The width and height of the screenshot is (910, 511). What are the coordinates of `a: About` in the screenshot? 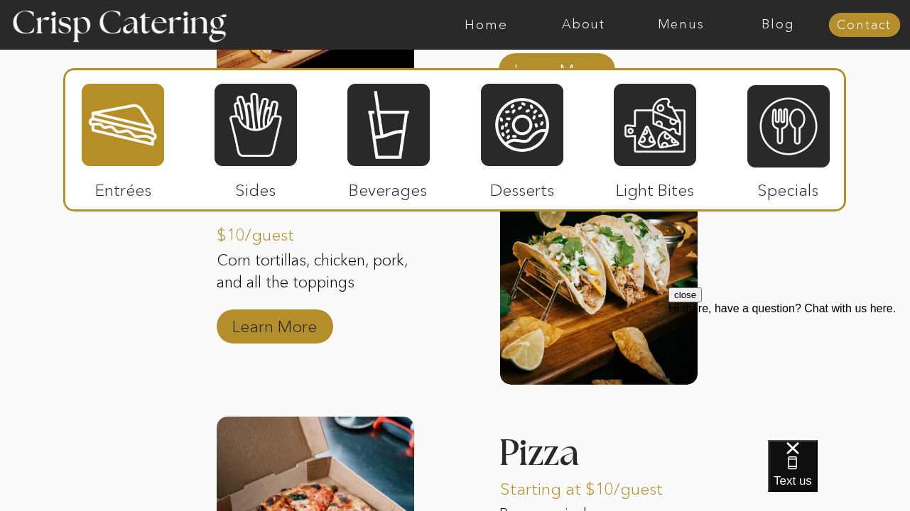 It's located at (583, 25).